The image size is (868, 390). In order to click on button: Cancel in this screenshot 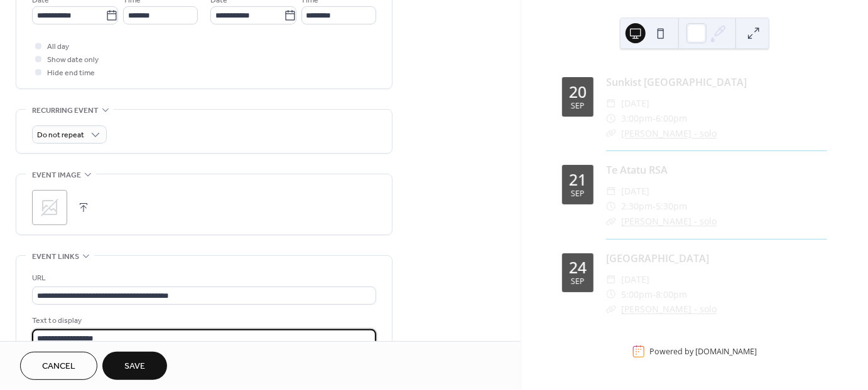, I will do `click(58, 366)`.